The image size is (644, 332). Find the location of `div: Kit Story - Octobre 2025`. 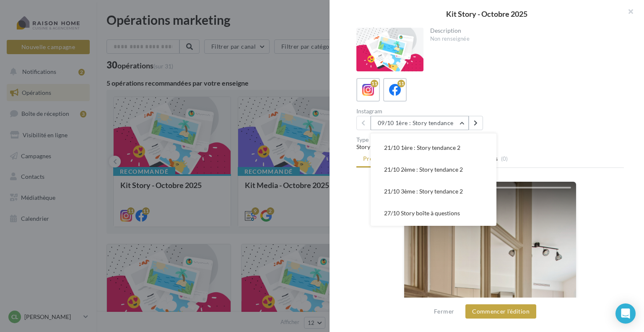

div: Kit Story - Octobre 2025 is located at coordinates (487, 14).